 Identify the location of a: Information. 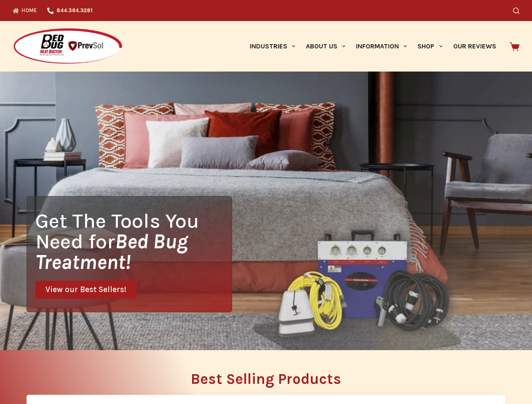
(381, 46).